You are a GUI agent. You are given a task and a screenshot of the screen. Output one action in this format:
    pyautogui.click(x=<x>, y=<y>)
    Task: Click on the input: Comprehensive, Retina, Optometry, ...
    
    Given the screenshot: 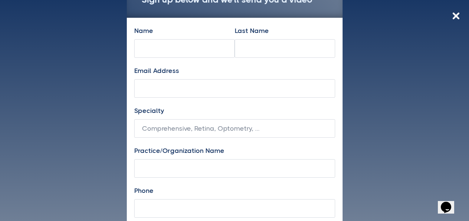 What is the action you would take?
    pyautogui.click(x=235, y=129)
    